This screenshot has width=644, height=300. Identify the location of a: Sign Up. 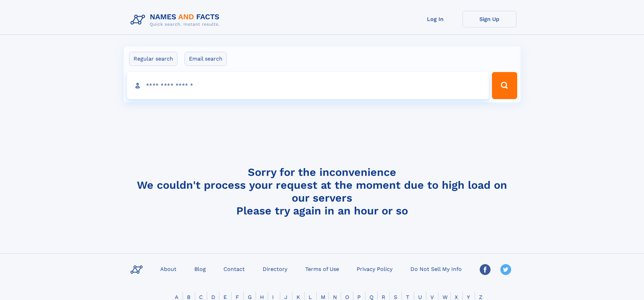
(490, 19).